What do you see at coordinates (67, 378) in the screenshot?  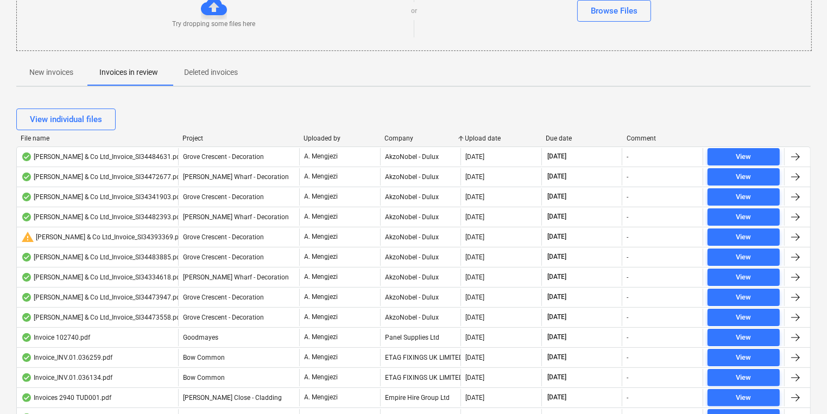 I see `div: Invoice_INV.01.036134.pdf` at bounding box center [67, 378].